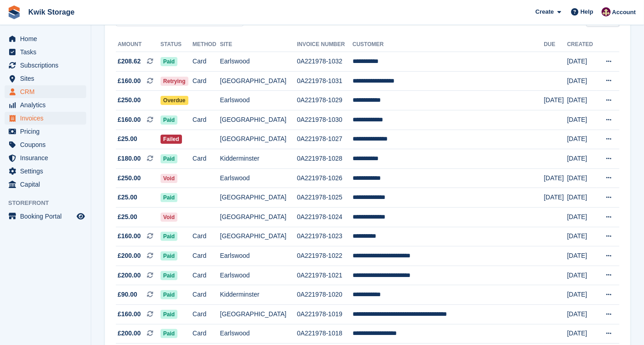  I want to click on img: stora-icon-8386f47178a22dfd0bd8f6a31ec36ba5ce8667c1dd55bd0f319d3a0aa187defe.svg, so click(14, 12).